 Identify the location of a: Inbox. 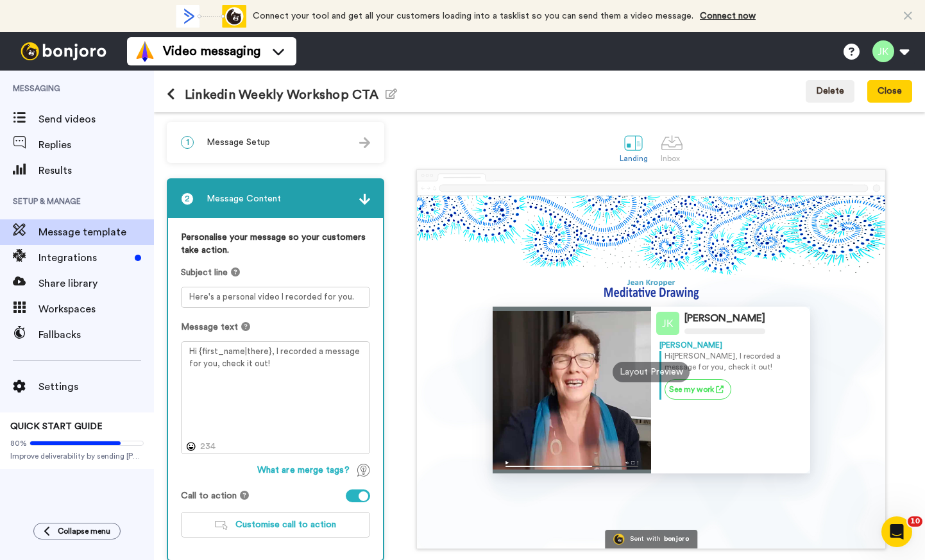
(672, 147).